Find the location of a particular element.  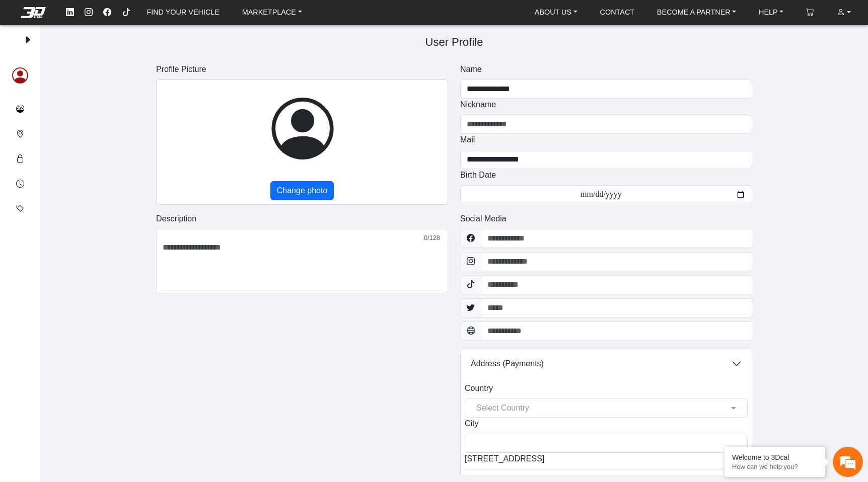

a: HELP is located at coordinates (771, 12).